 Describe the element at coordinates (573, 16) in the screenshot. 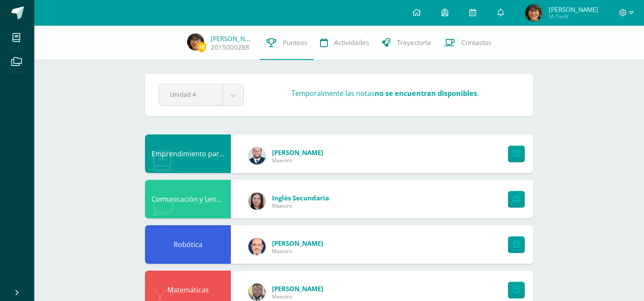

I see `span: Mi Perfil` at that location.